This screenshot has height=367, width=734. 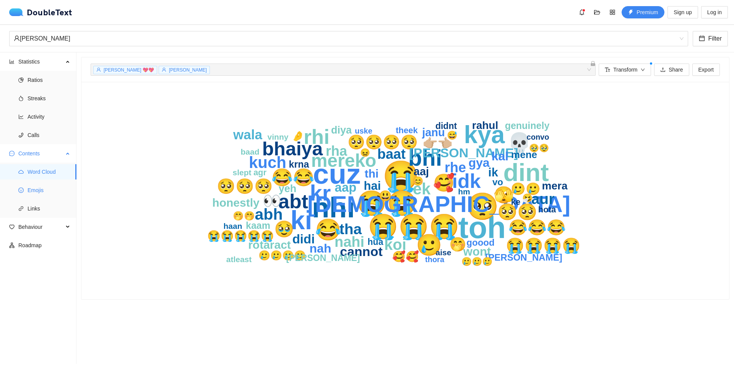 I want to click on span: bar-chart, so click(x=12, y=62).